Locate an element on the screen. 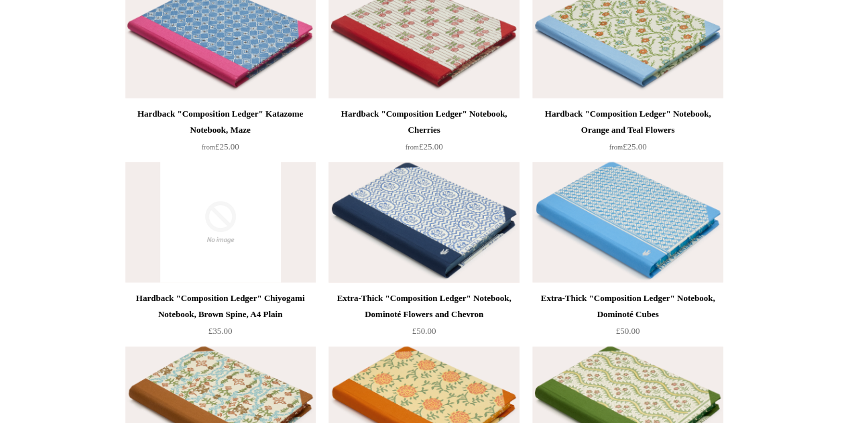 The width and height of the screenshot is (848, 423). div: Extra-Thick "Composition Ledger" Notebook, Dominoté Flowers and Chevron is located at coordinates (424, 306).